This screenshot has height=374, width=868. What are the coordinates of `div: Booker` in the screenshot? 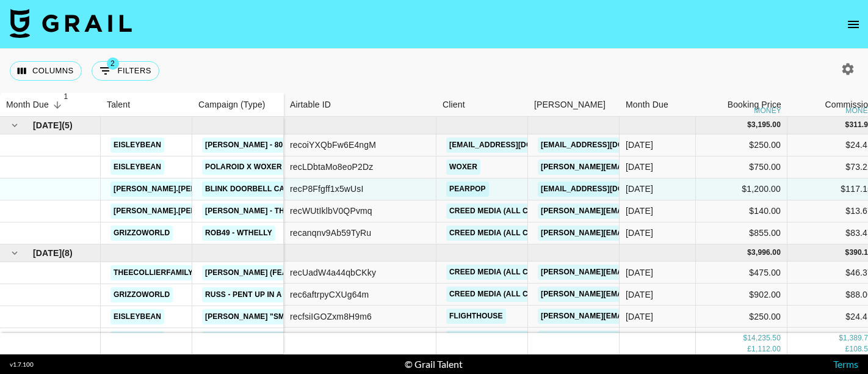 It's located at (574, 104).